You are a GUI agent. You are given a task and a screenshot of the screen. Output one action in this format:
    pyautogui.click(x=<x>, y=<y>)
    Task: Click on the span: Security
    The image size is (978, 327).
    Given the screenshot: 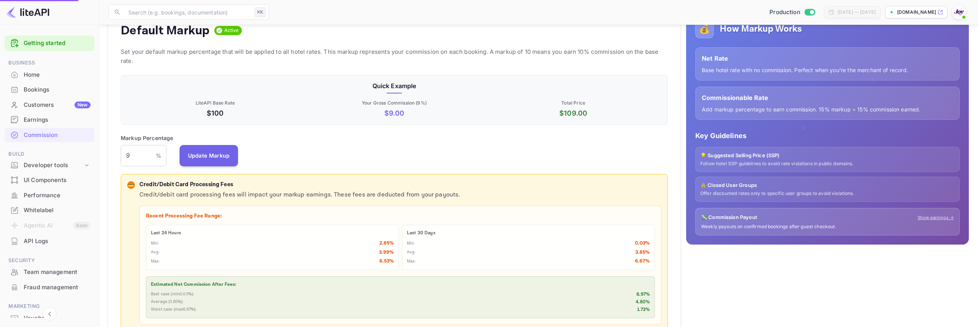 What is the action you would take?
    pyautogui.click(x=49, y=261)
    